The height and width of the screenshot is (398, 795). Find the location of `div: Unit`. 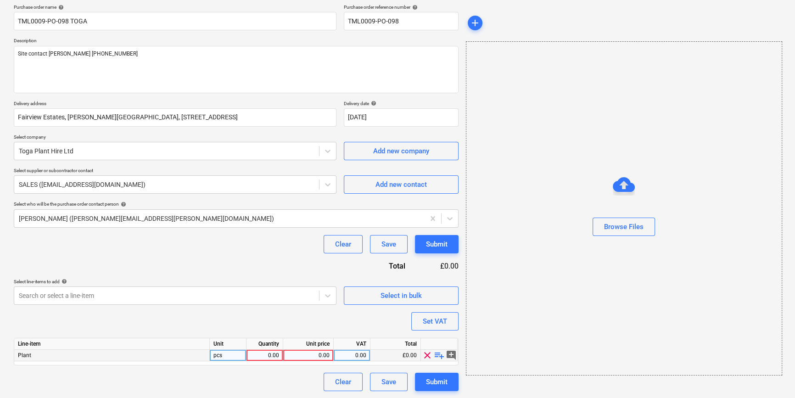

div: Unit is located at coordinates (228, 344).